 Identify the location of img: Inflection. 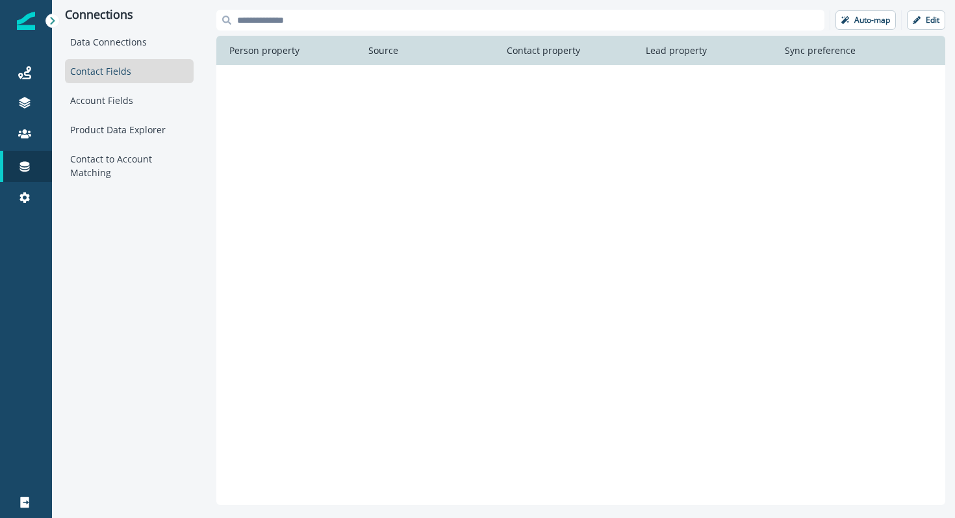
(26, 21).